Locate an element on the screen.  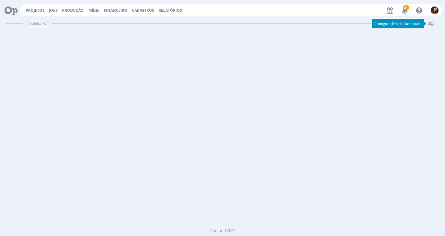
button: Produção is located at coordinates (73, 10).